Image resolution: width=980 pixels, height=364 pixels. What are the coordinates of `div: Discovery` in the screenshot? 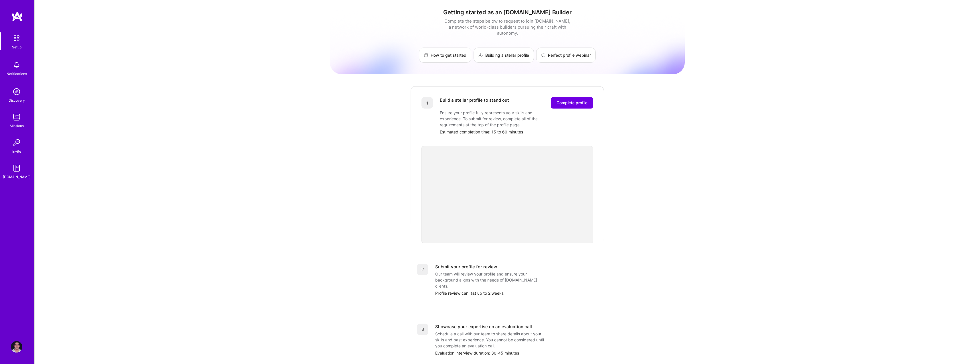 It's located at (16, 100).